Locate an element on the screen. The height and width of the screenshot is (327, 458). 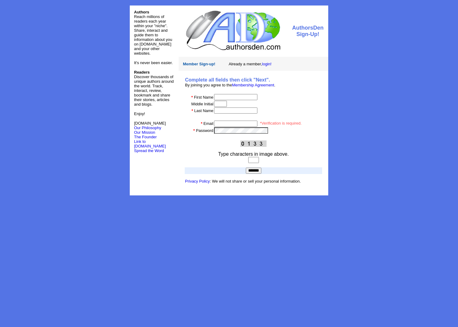
a: Membership Agreement is located at coordinates (253, 85).